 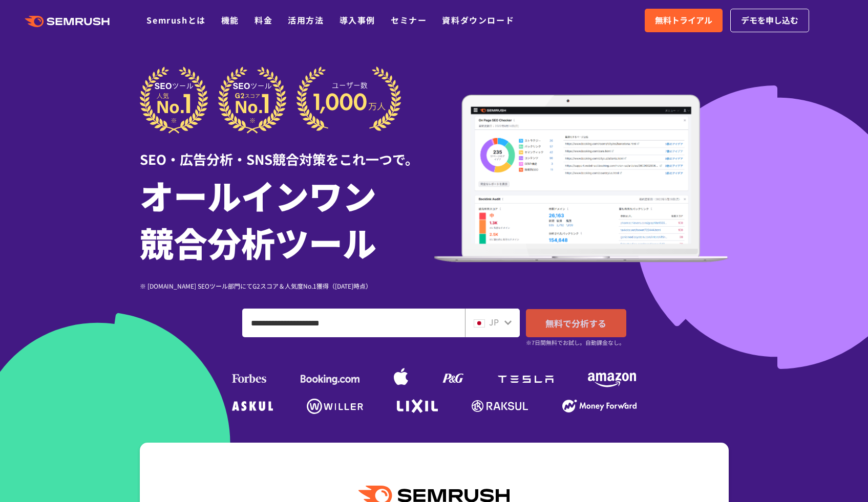 What do you see at coordinates (176, 20) in the screenshot?
I see `a: Semrushとは` at bounding box center [176, 20].